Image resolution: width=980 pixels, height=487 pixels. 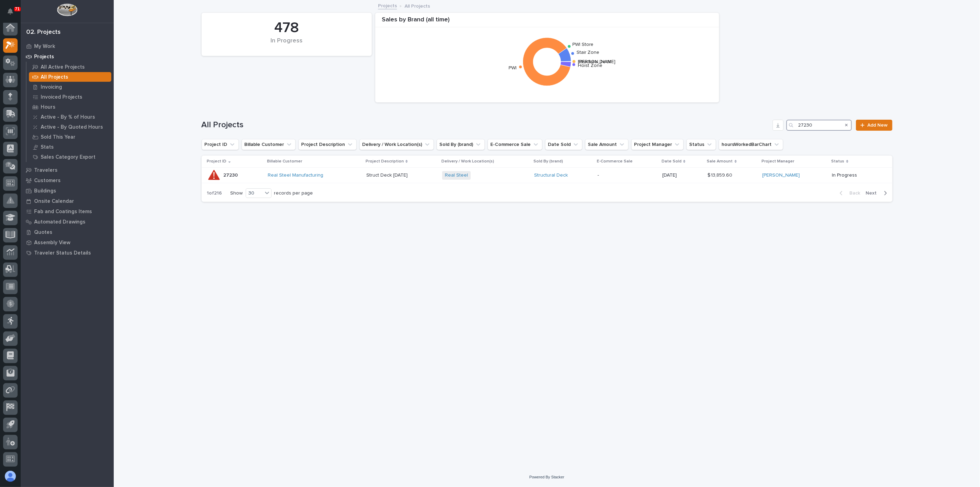 What do you see at coordinates (17, 9) in the screenshot?
I see `p: 71` at bounding box center [17, 9].